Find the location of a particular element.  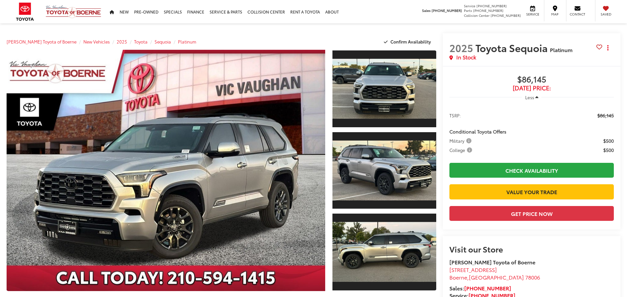

a: Check Availability is located at coordinates (531, 170).